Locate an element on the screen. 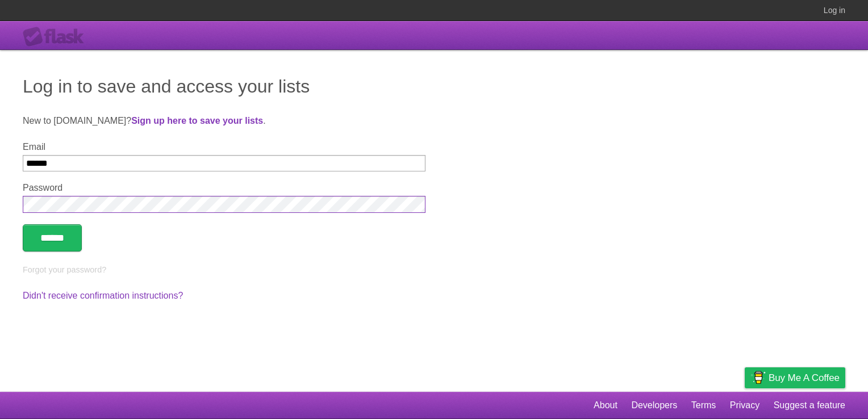  a: Didn't receive confirmation instructions? is located at coordinates (103, 296).